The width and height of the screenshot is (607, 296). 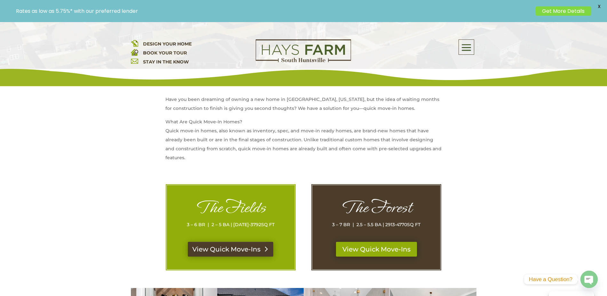 I want to click on img: book your home tour, so click(x=134, y=52).